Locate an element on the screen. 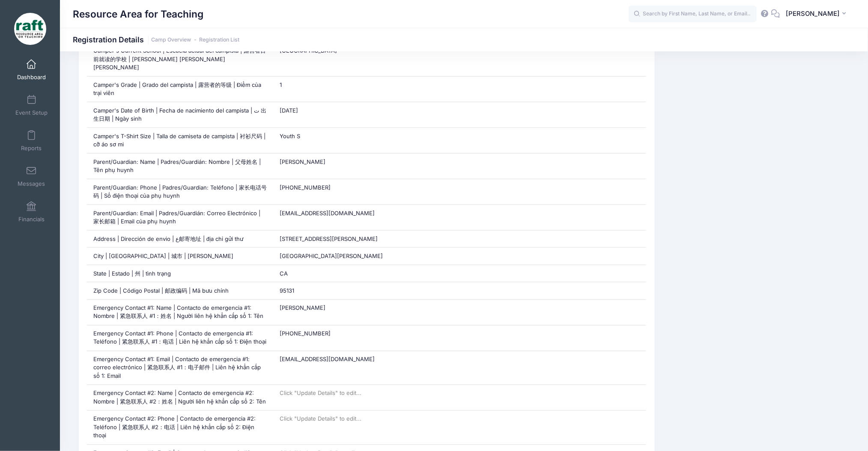  h1: Resource Area for Teaching is located at coordinates (138, 14).